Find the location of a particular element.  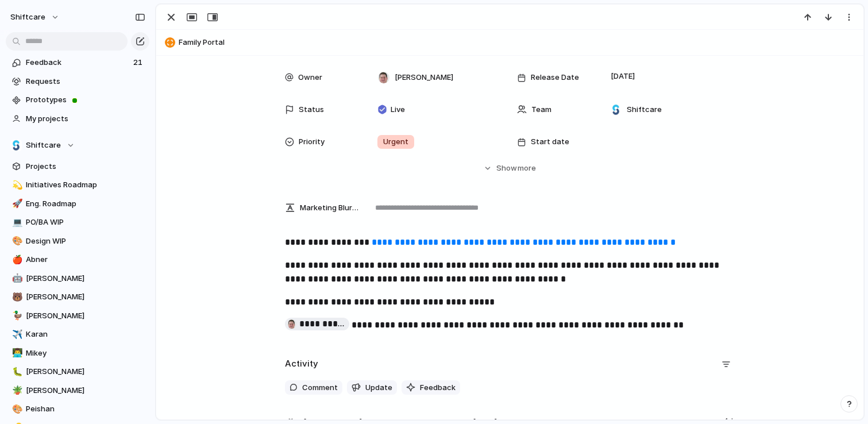

button: Comment is located at coordinates (314, 388).